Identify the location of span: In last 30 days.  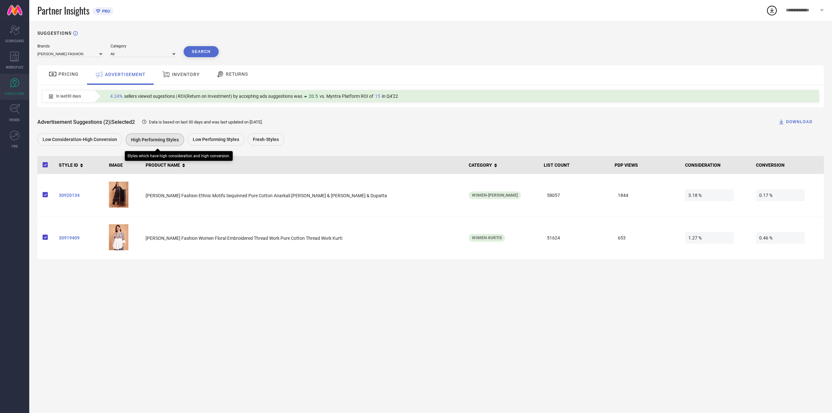
(69, 96).